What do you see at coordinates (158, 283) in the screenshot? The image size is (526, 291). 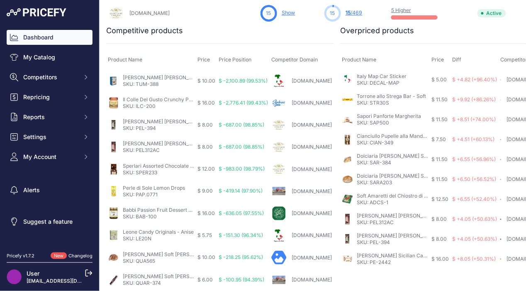 I see `p: SKU: QUAR-374` at bounding box center [158, 283].